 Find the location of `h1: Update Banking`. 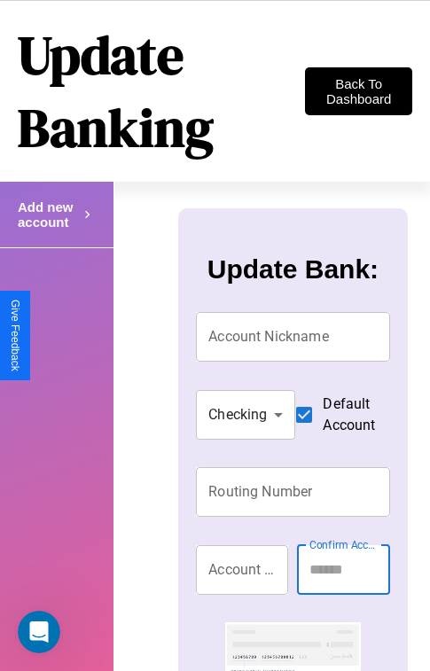

h1: Update Banking is located at coordinates (161, 91).